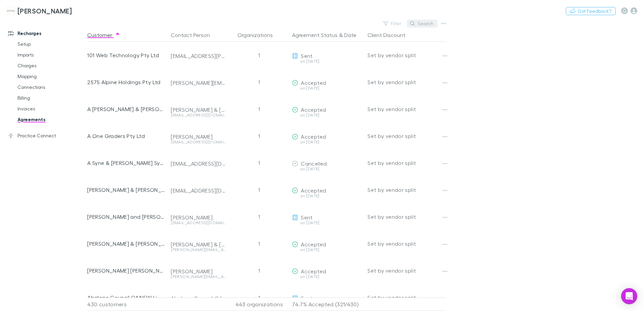  Describe the element at coordinates (422, 24) in the screenshot. I see `button: Search` at that location.